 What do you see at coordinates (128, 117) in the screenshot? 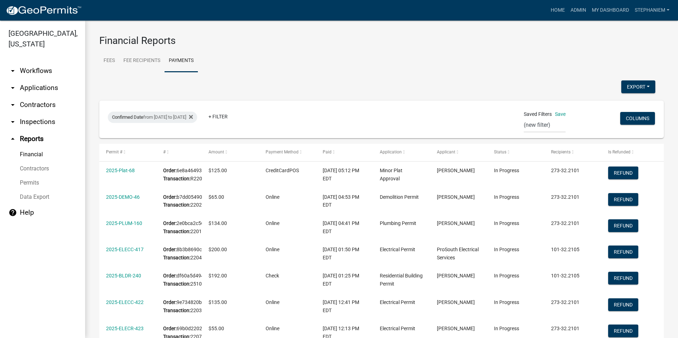
I see `span: Confirmed Date` at bounding box center [128, 117].